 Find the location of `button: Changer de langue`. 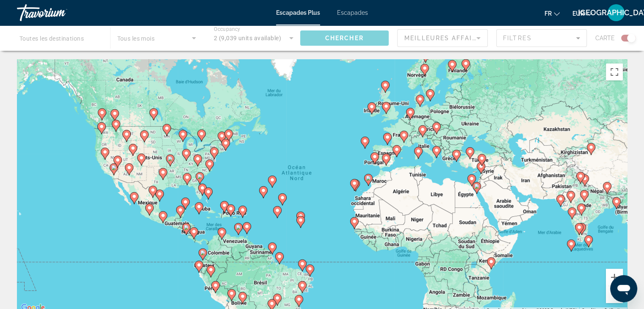

button: Changer de langue is located at coordinates (552, 13).